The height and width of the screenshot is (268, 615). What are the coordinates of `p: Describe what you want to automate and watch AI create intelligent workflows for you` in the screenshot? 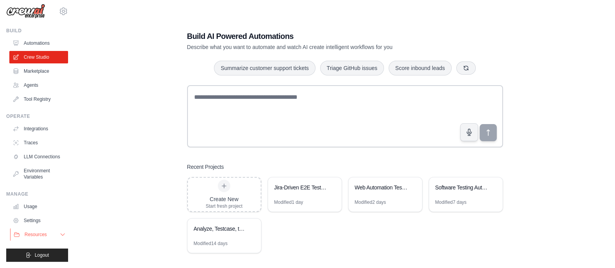 It's located at (318, 47).